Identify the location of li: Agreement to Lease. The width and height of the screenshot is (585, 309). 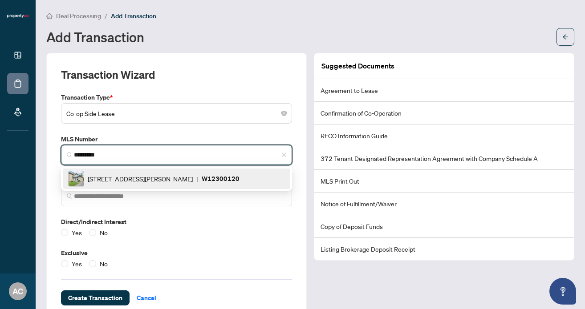
(444, 90).